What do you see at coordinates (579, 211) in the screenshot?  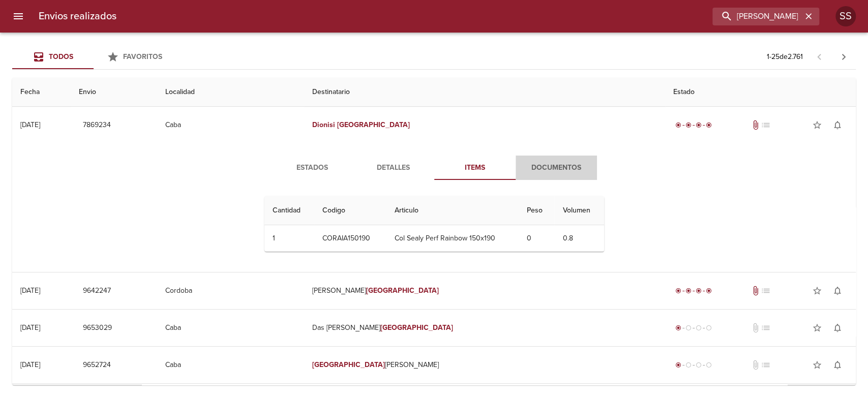 I see `th: Volumen` at bounding box center [579, 211].